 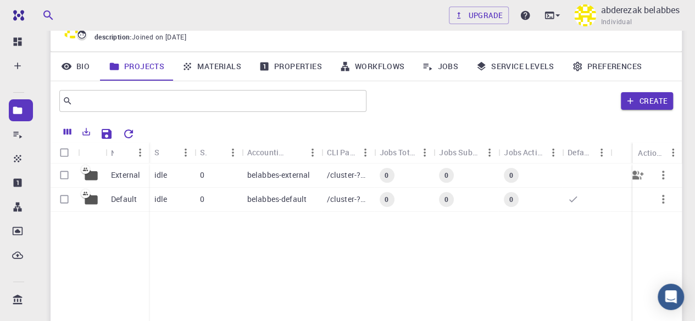 What do you see at coordinates (607, 66) in the screenshot?
I see `a: Preferences` at bounding box center [607, 66].